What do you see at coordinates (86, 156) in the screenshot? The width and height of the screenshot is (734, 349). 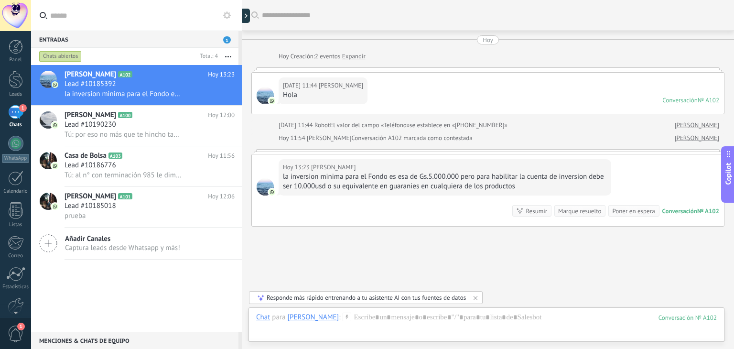 I see `span: Casa de Bolsa` at bounding box center [86, 156].